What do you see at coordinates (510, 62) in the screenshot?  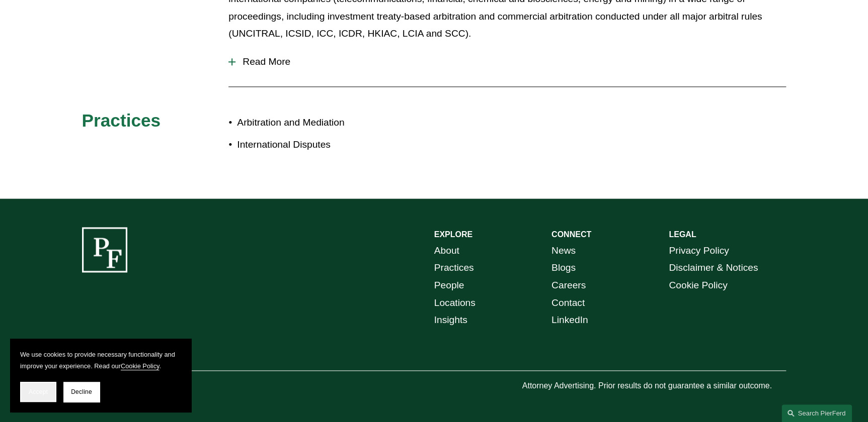 I see `span: Read More` at bounding box center [510, 62].